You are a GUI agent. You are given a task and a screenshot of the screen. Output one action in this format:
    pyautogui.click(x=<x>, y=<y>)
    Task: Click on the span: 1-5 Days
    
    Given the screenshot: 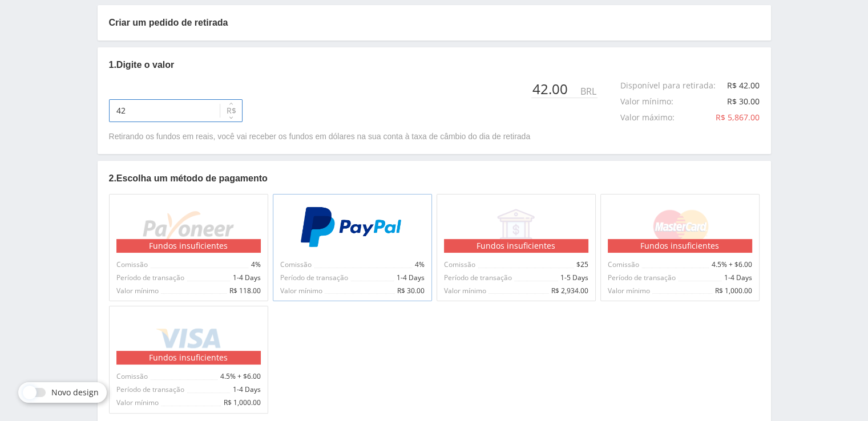 What is the action you would take?
    pyautogui.click(x=573, y=278)
    